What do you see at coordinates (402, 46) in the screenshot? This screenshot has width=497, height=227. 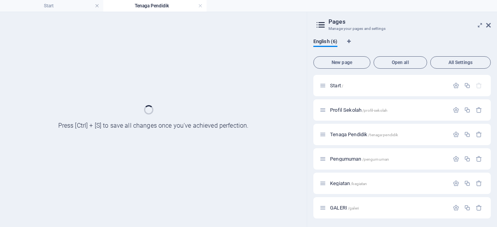 I see `div: Language Tabs` at bounding box center [402, 46].